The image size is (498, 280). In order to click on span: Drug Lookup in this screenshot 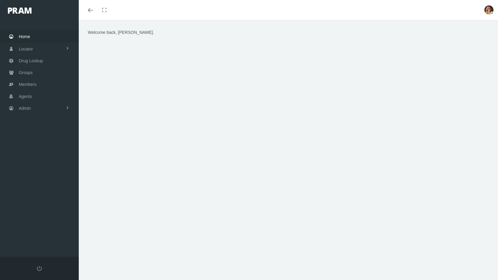, I will do `click(31, 61)`.